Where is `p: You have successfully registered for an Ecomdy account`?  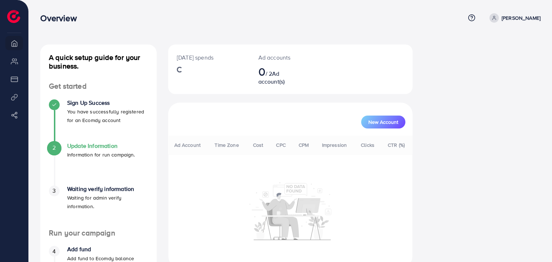
p: You have successfully registered for an Ecomdy account is located at coordinates (107, 116).